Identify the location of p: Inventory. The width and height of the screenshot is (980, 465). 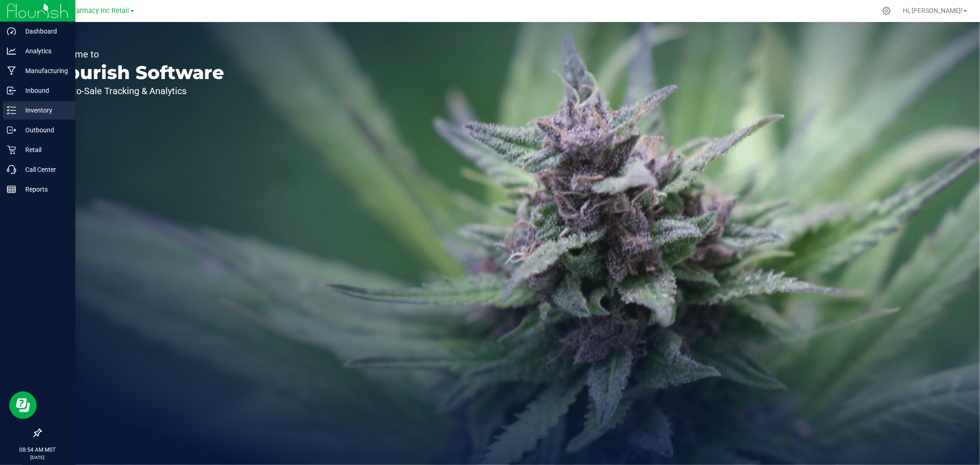
(44, 110).